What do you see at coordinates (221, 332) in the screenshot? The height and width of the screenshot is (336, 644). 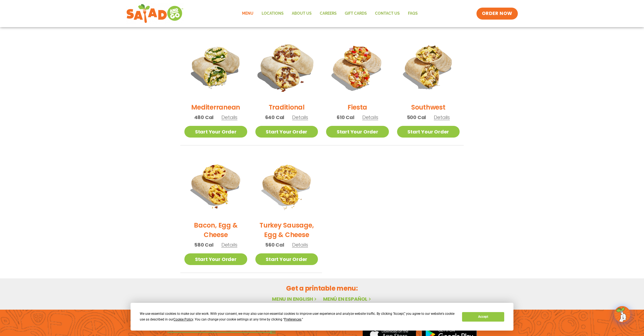 I see `img: fork` at bounding box center [221, 332].